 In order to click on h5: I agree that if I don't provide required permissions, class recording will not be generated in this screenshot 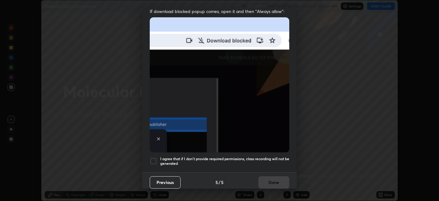, I will do `click(225, 161)`.